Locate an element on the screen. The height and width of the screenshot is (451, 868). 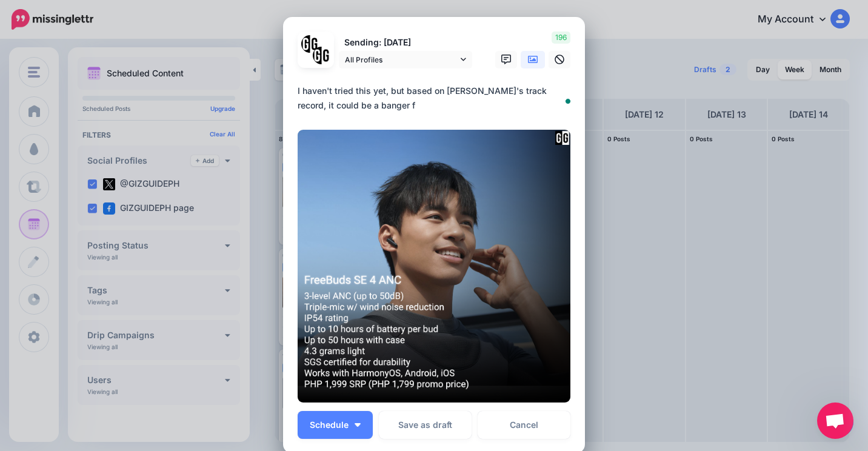
textarea: To enrich screen reader interactions, please activate Accessibility in Grammarly extension settings is located at coordinates (437, 98).